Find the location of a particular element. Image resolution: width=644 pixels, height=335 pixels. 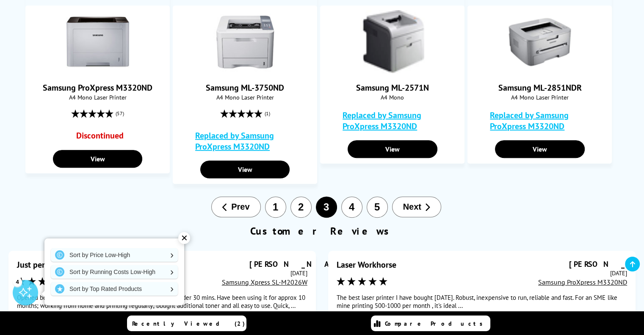

a: Sort by Top Rated Products is located at coordinates (114, 289).